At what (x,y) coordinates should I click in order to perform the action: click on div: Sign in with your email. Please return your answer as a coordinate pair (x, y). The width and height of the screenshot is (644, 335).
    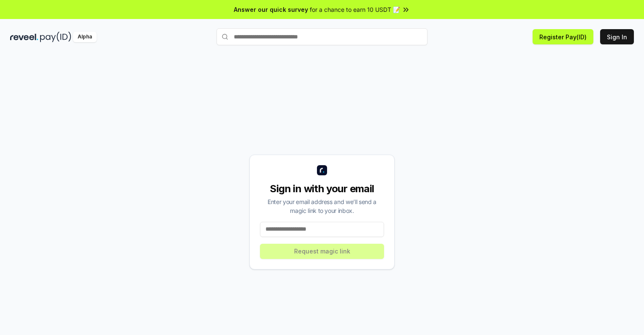
    Looking at the image, I should click on (322, 189).